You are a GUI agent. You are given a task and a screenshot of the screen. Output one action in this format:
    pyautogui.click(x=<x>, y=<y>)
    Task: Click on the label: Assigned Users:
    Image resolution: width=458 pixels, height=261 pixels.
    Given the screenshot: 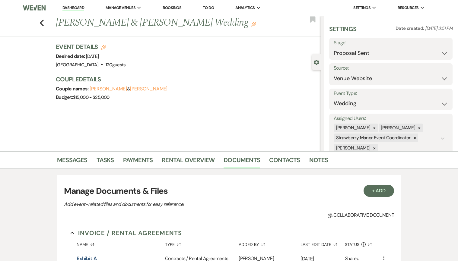 What is the action you would take?
    pyautogui.click(x=390, y=118)
    